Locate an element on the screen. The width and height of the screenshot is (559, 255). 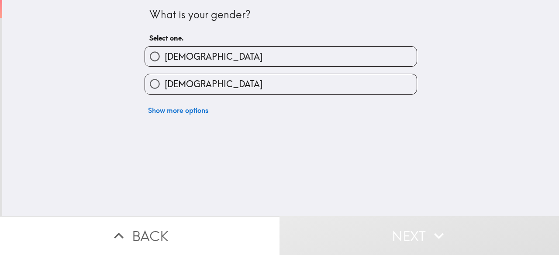
div: What is your gender? is located at coordinates (281, 15).